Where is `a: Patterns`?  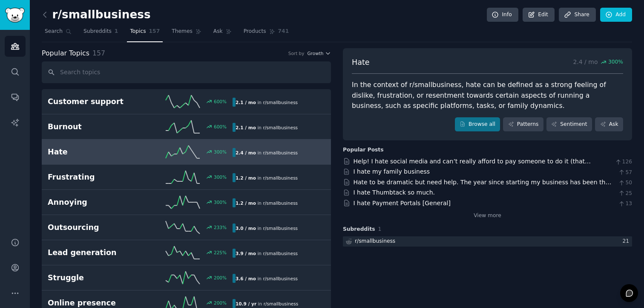
a: Patterns is located at coordinates (523, 125).